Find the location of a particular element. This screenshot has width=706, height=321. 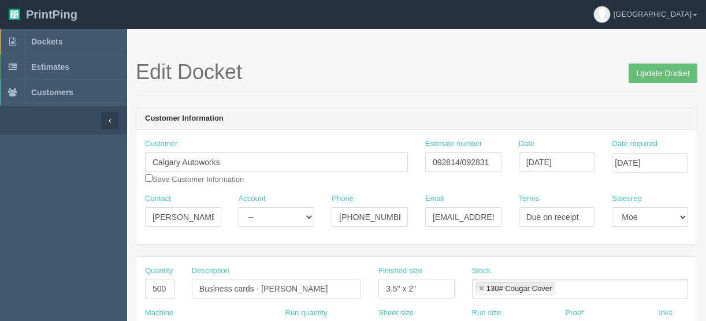

label: Sheet size is located at coordinates (396, 313).